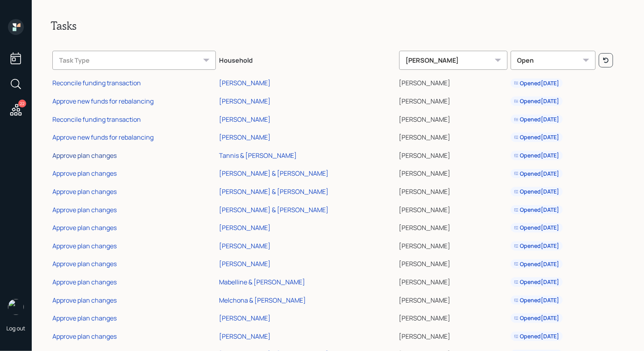 The image size is (644, 351). What do you see at coordinates (307, 59) in the screenshot?
I see `th: Household` at bounding box center [307, 59].